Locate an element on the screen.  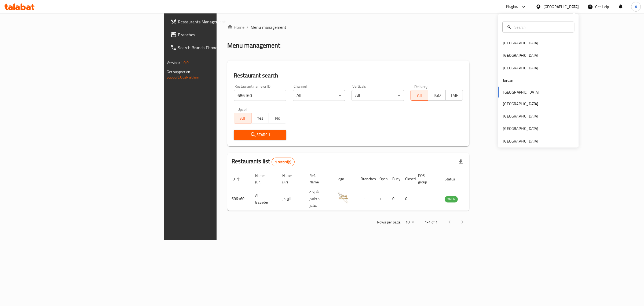
h2: Restaurant search is located at coordinates (348, 76).